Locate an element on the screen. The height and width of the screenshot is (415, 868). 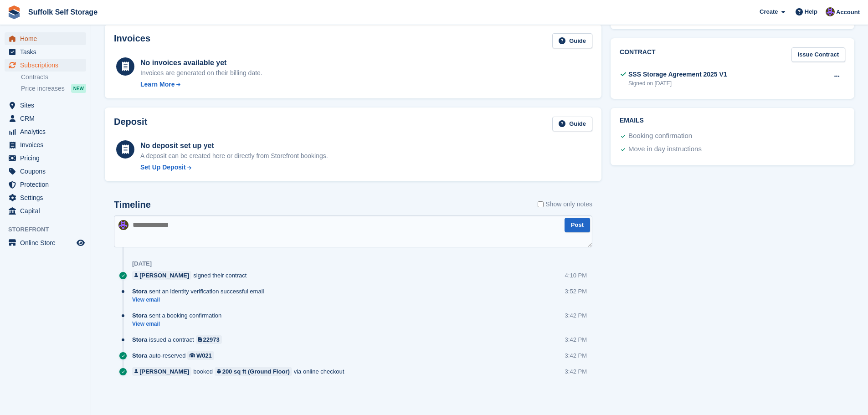
button: Post is located at coordinates (577, 225).